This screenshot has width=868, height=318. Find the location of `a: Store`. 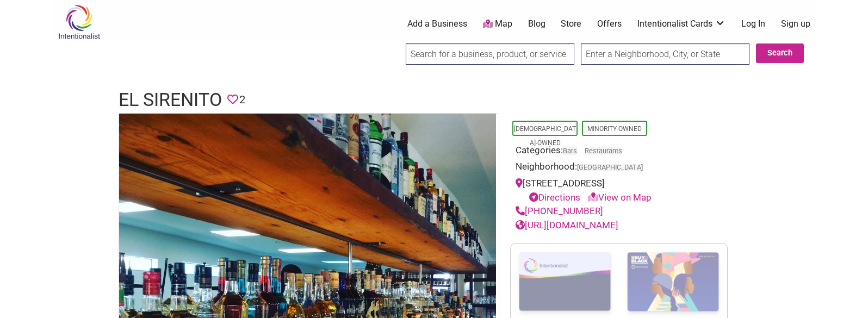

a: Store is located at coordinates (572, 24).